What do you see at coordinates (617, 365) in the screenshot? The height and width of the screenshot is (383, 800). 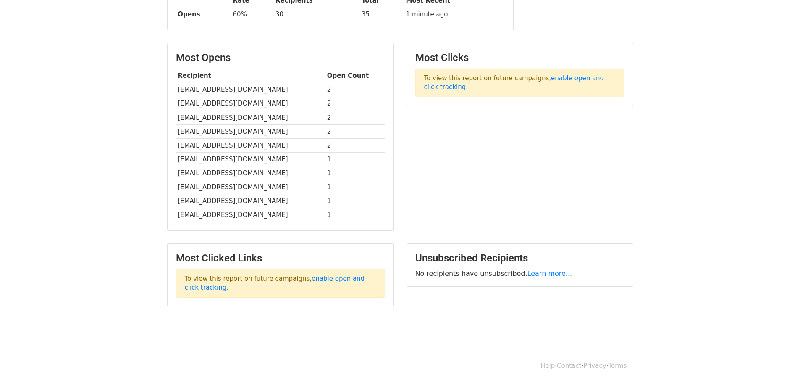 I see `a: Terms` at bounding box center [617, 365].